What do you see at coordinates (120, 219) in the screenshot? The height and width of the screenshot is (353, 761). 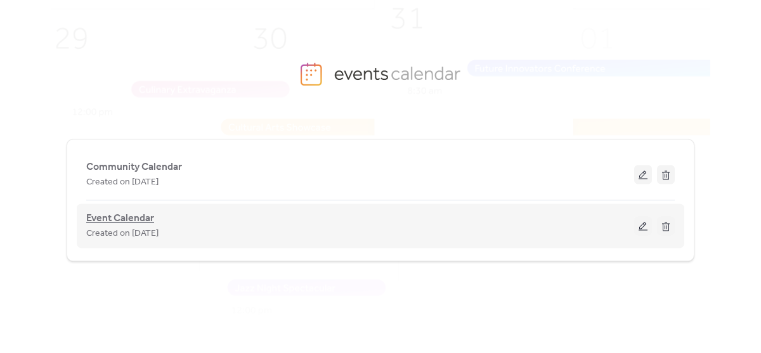 I see `span: Event Calendar` at bounding box center [120, 219].